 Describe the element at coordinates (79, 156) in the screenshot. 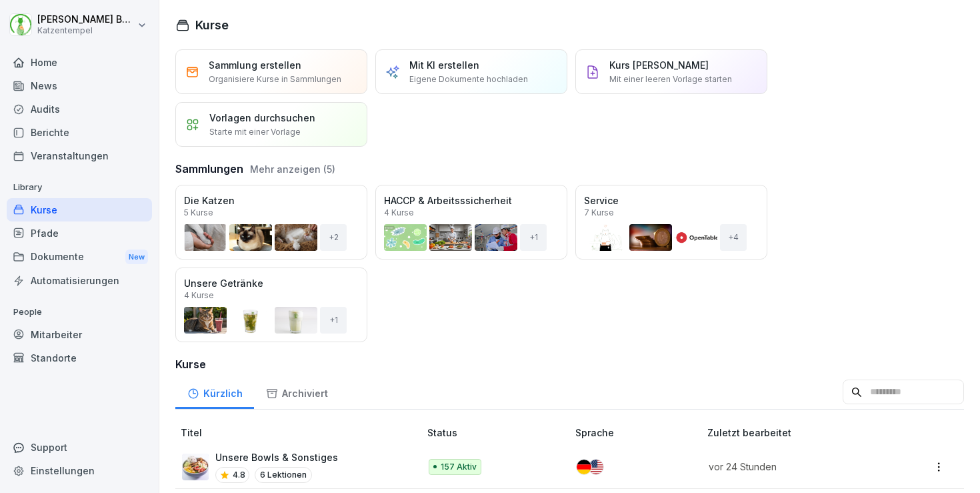

I see `a: Veranstaltungen` at that location.